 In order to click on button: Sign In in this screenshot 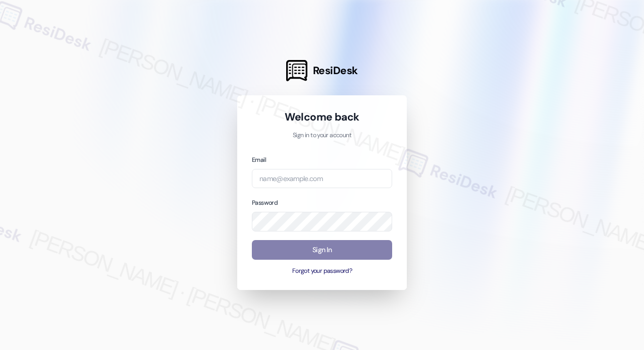, I will do `click(322, 249)`.